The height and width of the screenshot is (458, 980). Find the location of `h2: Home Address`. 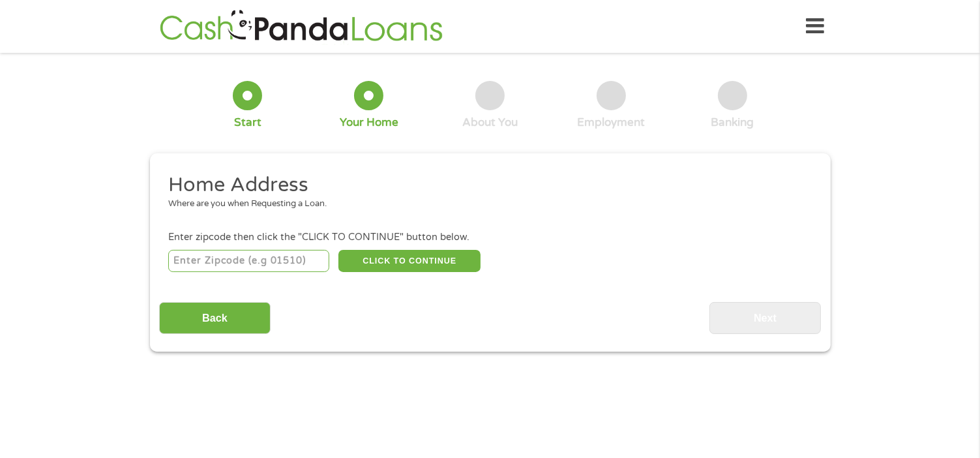

h2: Home Address is located at coordinates (485, 185).